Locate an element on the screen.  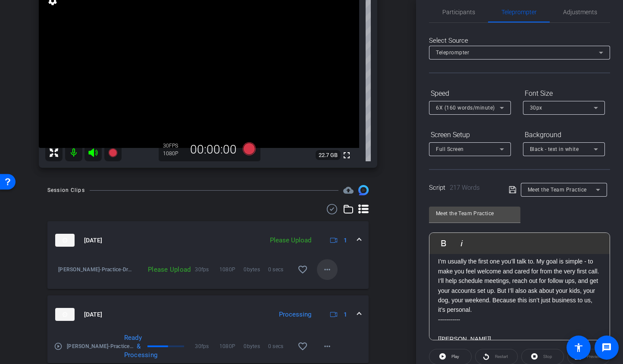
div: Select Source is located at coordinates (519, 40).